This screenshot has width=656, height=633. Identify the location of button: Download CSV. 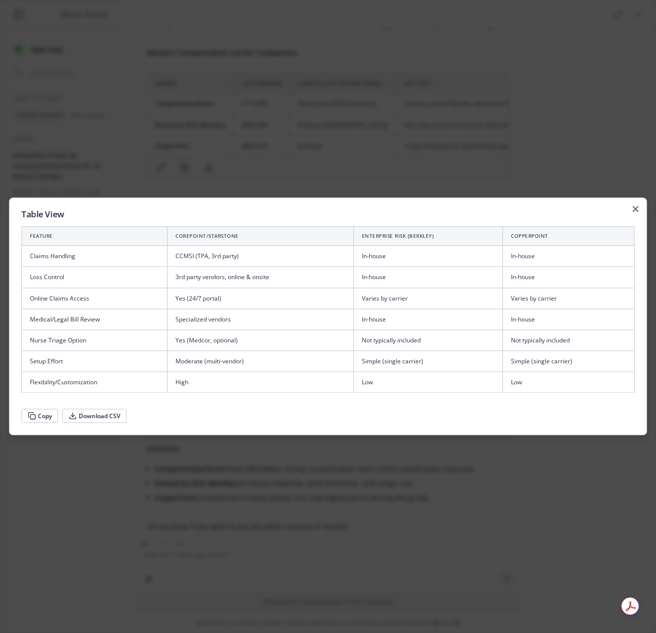
(94, 416).